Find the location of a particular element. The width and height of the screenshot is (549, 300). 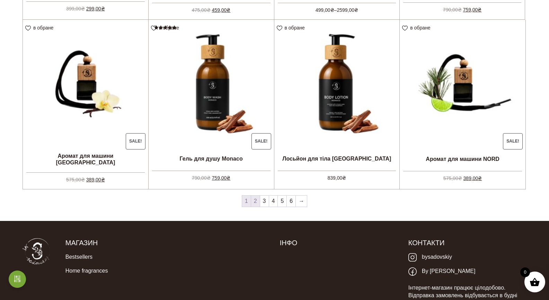

a: bysadovskiy is located at coordinates (430, 257).